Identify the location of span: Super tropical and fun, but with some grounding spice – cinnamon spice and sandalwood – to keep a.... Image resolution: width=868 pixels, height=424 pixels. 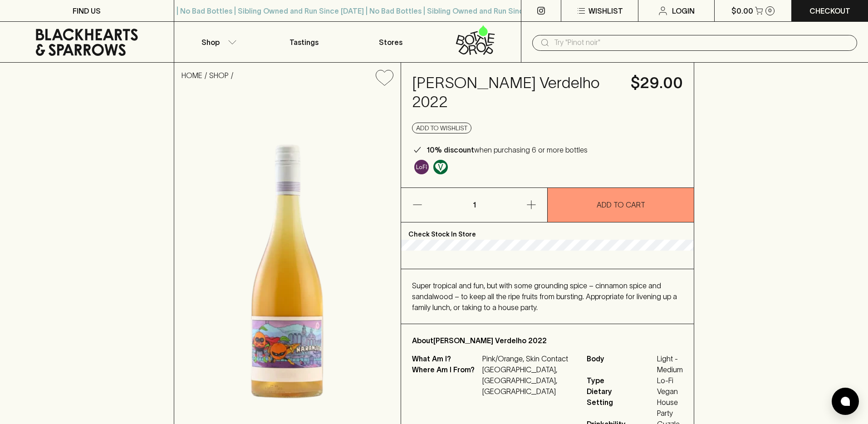
(545, 296).